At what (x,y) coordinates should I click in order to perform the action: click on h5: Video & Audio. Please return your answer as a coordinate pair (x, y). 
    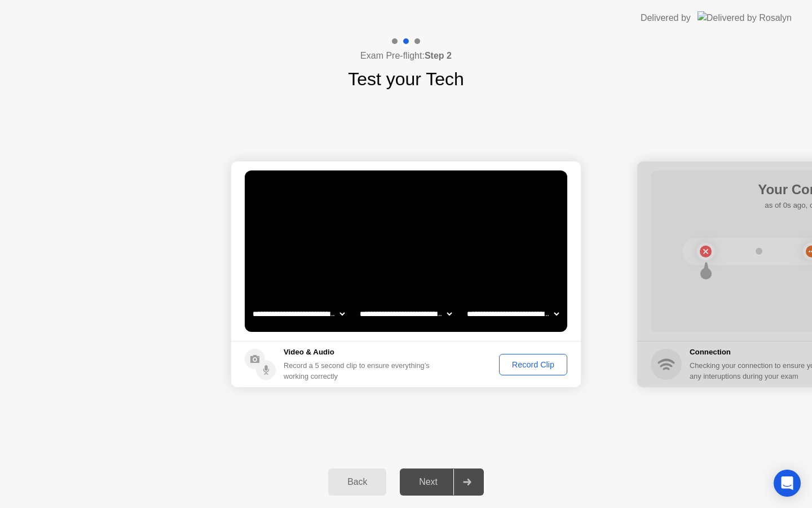
    Looking at the image, I should click on (359, 352).